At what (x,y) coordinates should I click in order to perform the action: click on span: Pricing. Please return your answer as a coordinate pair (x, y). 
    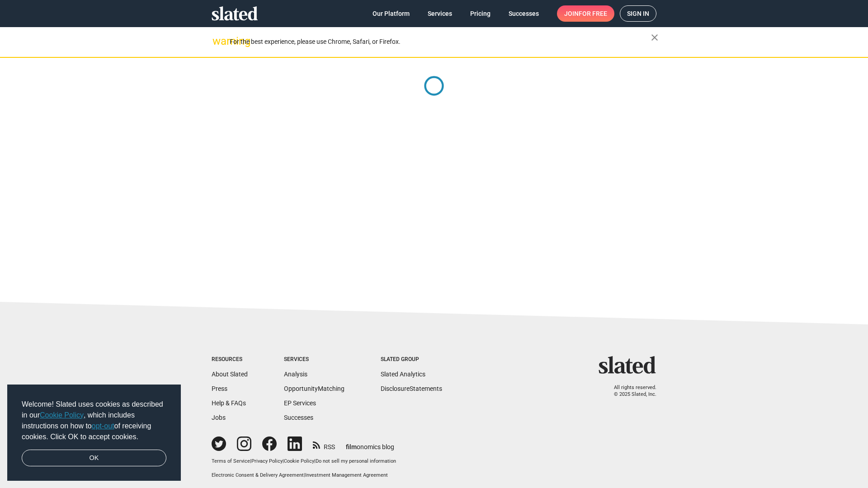
    Looking at the image, I should click on (480, 13).